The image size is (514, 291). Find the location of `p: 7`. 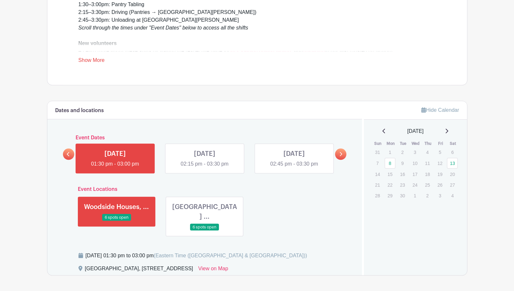

p: 7 is located at coordinates (377, 163).